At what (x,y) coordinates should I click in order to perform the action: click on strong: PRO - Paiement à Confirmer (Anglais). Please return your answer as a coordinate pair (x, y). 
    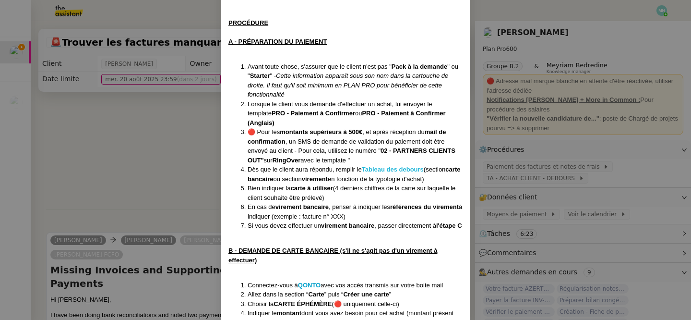
    Looking at the image, I should click on (346, 118).